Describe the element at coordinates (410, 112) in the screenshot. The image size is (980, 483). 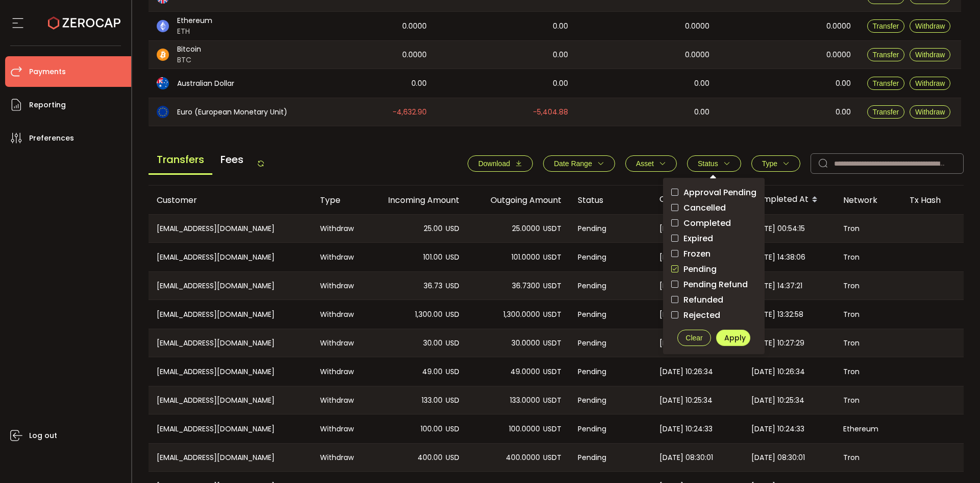
I see `span: -4,632.90` at that location.